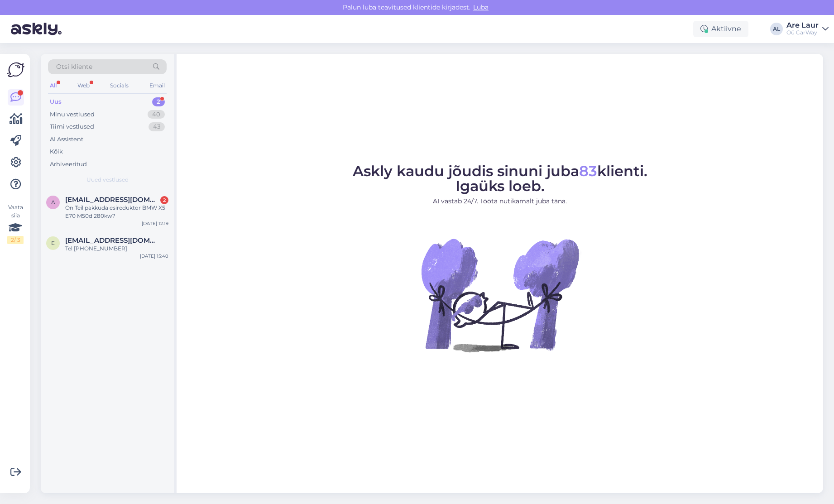 This screenshot has height=504, width=834. What do you see at coordinates (56, 151) in the screenshot?
I see `div: Kõik` at bounding box center [56, 151].